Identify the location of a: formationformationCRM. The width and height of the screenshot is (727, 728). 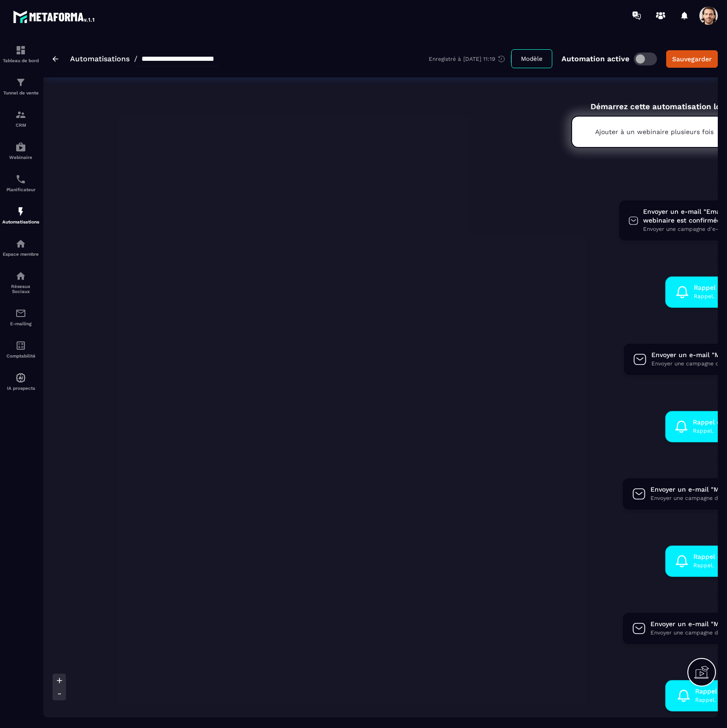
(21, 118).